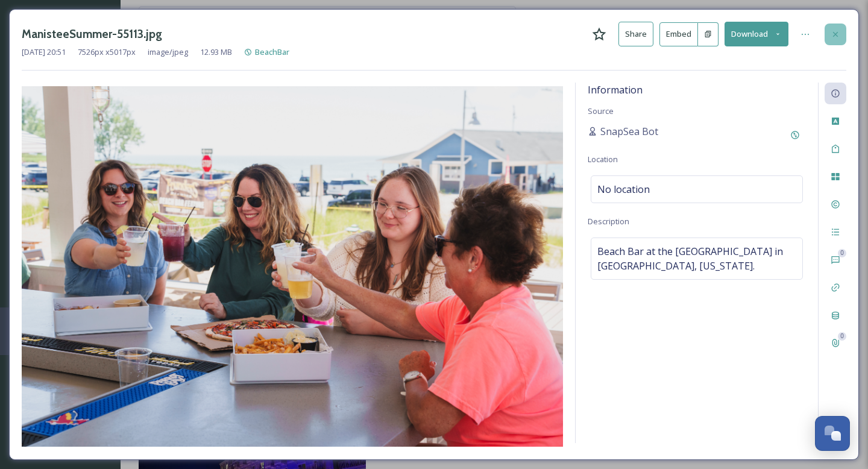  I want to click on span: Source, so click(600, 111).